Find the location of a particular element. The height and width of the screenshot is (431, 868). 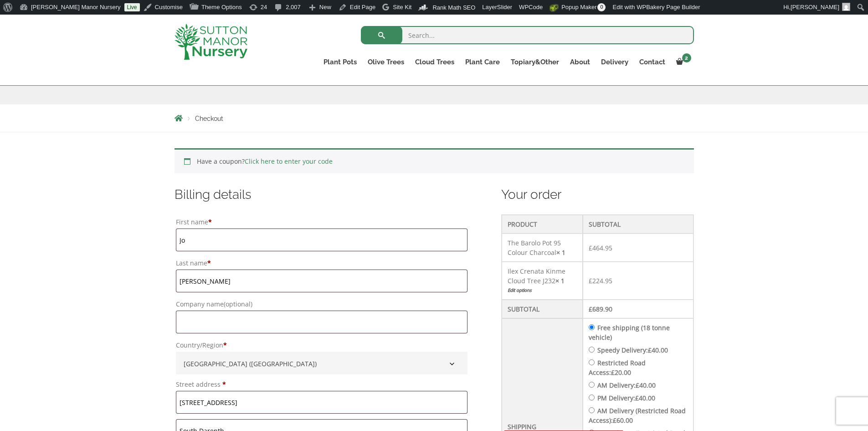

a: Plant Pots is located at coordinates (340, 62).